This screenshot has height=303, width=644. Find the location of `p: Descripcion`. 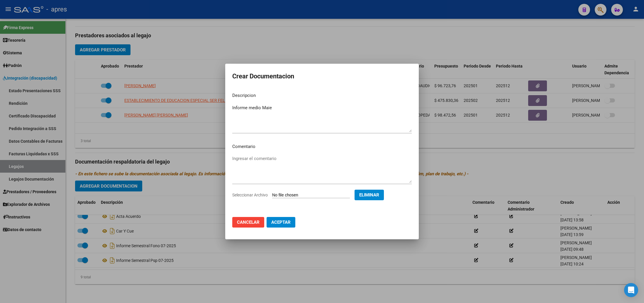

p: Descripcion is located at coordinates (322, 96).